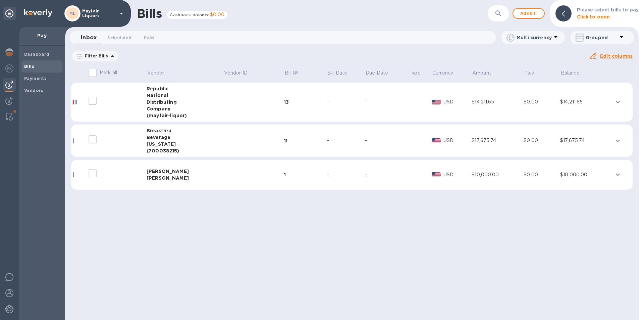 The width and height of the screenshot is (644, 320). I want to click on p: Grouped, so click(601, 38).